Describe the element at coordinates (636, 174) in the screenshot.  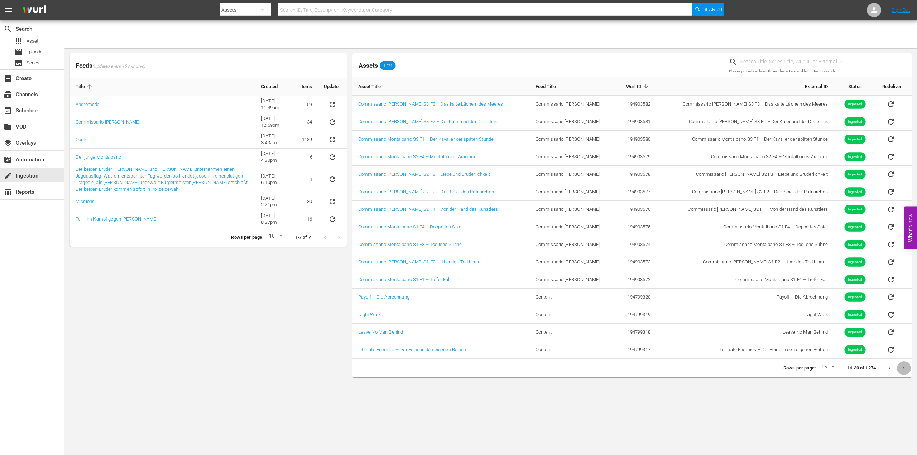
I see `td: 194903578` at that location.